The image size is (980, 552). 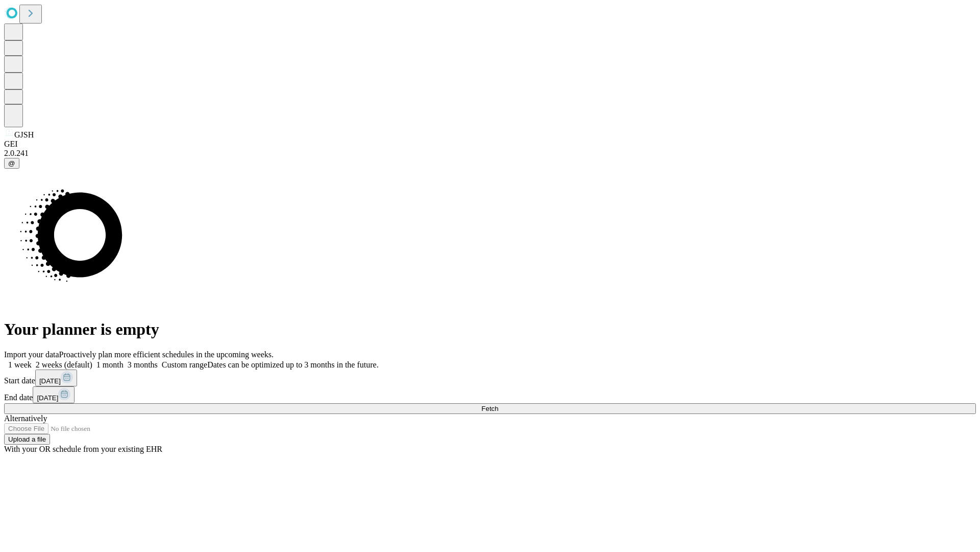 What do you see at coordinates (185, 364) in the screenshot?
I see `span: Custom range` at bounding box center [185, 364].